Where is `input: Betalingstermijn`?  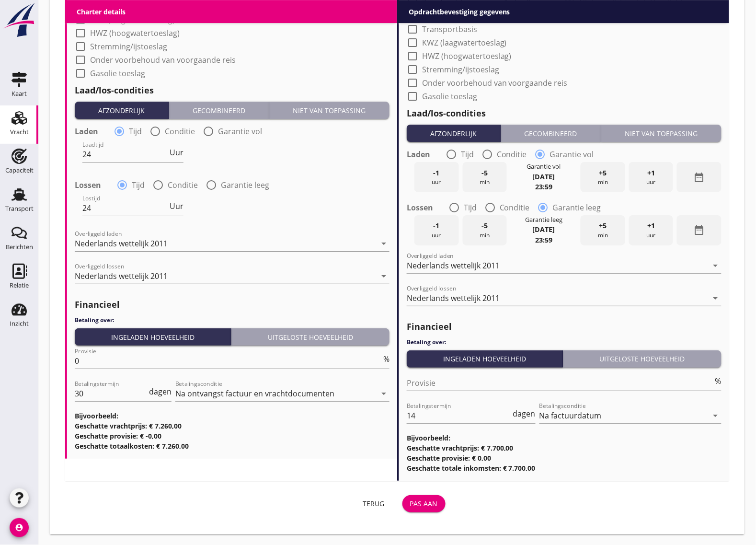
input: Betalingstermijn is located at coordinates (459, 415).